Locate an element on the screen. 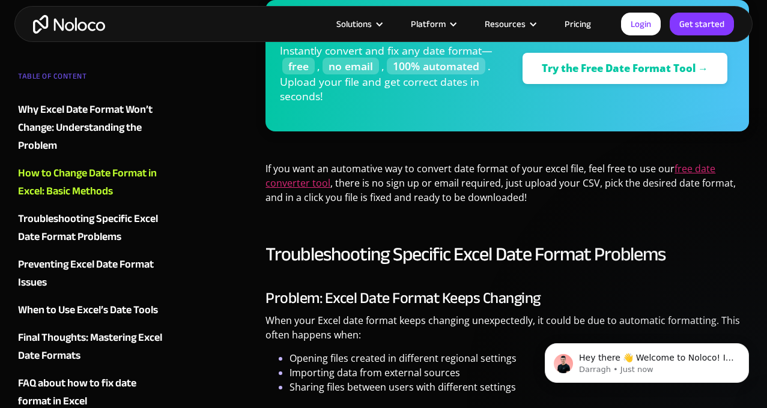 The height and width of the screenshot is (408, 767). span: 100% automated is located at coordinates (436, 66).